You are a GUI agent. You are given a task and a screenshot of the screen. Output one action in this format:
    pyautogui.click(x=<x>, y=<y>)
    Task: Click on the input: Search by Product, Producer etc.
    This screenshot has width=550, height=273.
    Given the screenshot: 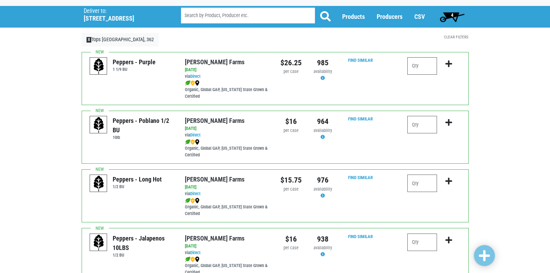 What is the action you would take?
    pyautogui.click(x=248, y=15)
    